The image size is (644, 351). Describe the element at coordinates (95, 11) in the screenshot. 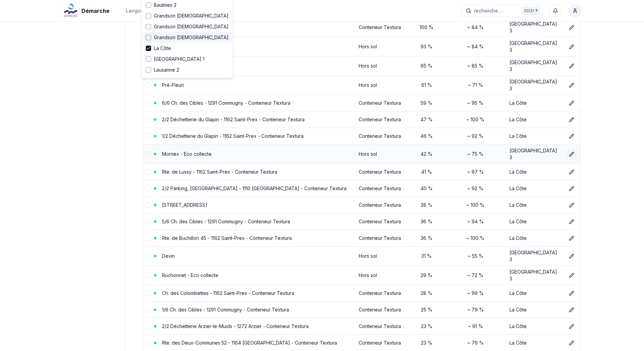

I see `span: Démarche` at that location.